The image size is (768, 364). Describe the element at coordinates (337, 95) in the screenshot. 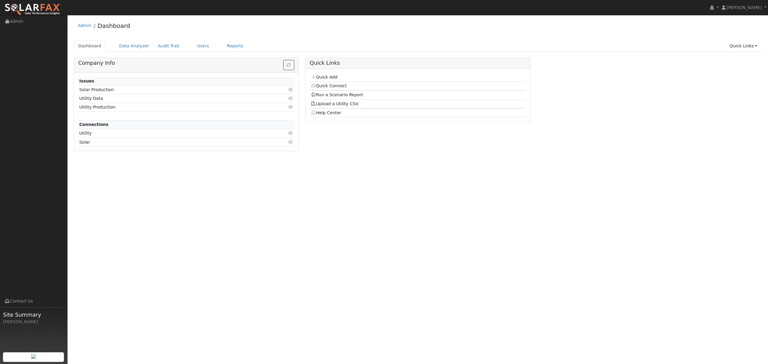

I see `a: Run a Scenario Report` at that location.